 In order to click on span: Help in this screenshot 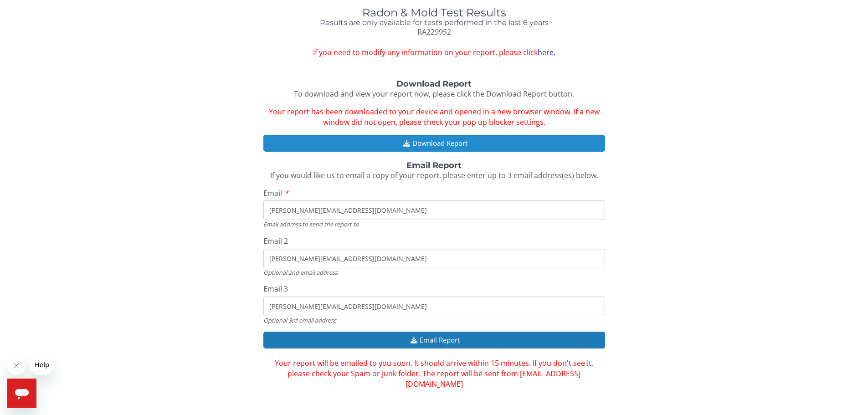, I will do `click(13, 10)`.